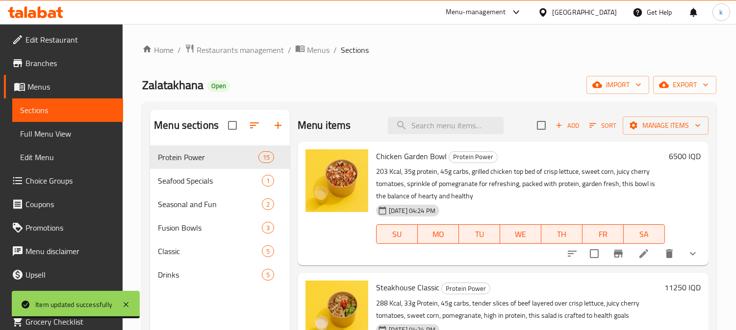 The image size is (736, 330). What do you see at coordinates (210, 251) in the screenshot?
I see `div: Classic` at bounding box center [210, 251].